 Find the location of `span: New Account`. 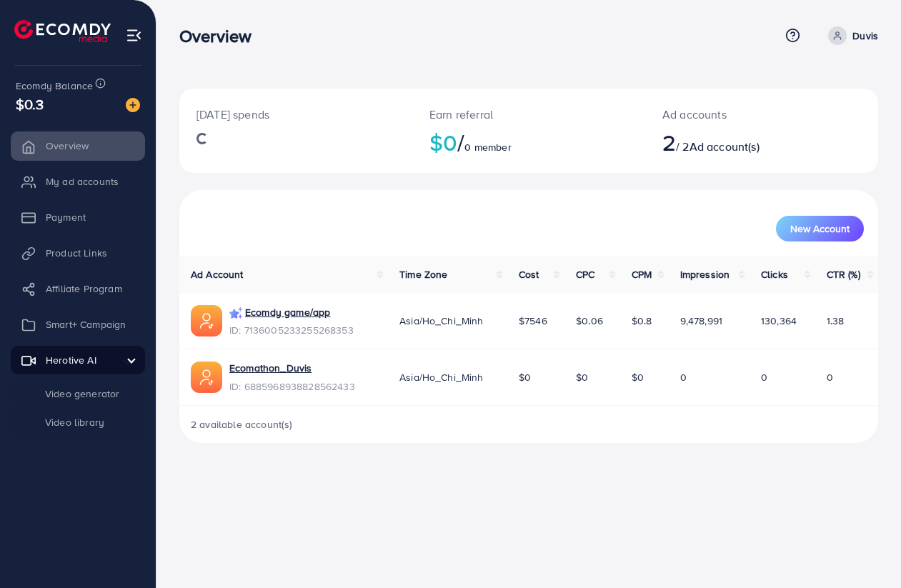

span: New Account is located at coordinates (819, 229).